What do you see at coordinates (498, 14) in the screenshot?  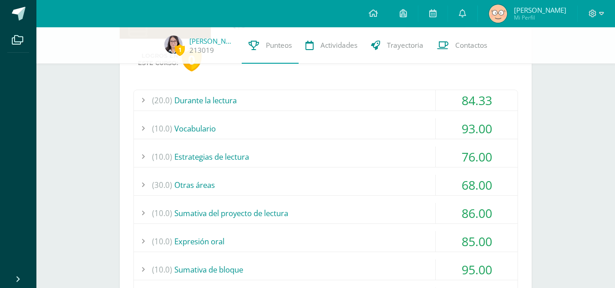 I see `img: 667098a006267a6223603c07e56c782e.png` at bounding box center [498, 14].